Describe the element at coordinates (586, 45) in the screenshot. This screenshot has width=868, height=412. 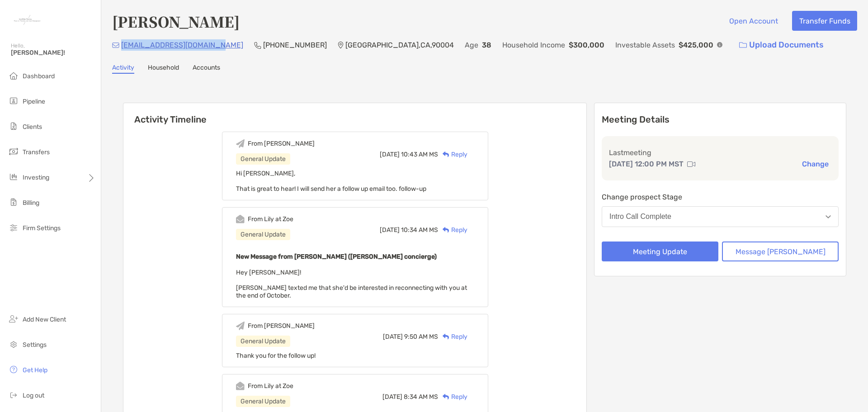
I see `p: $300,000` at that location.